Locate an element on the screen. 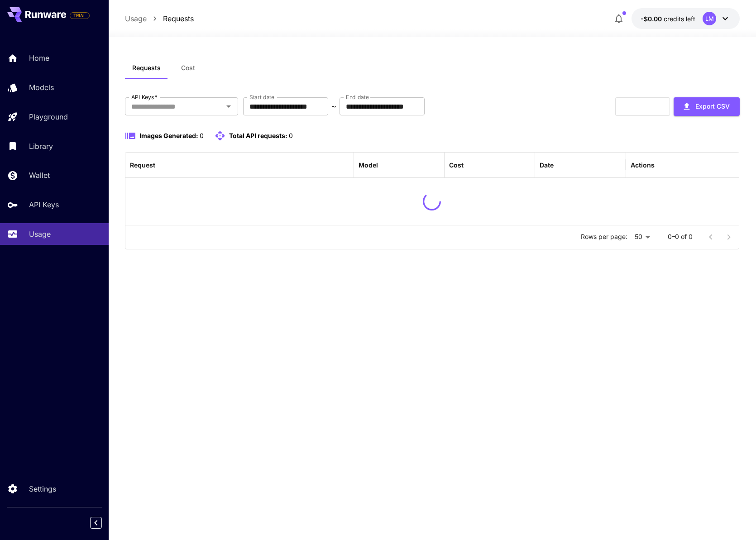 The width and height of the screenshot is (756, 540). p: Rows per page: is located at coordinates (604, 237).